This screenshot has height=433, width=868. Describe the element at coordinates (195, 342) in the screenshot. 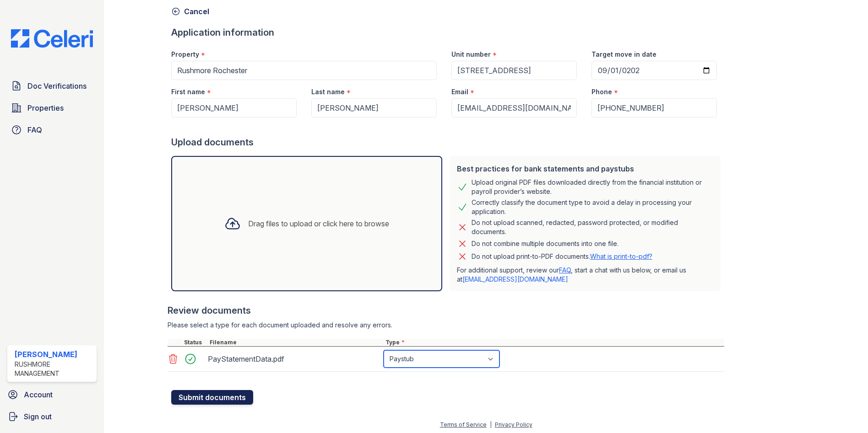

I see `div: Status` at that location.